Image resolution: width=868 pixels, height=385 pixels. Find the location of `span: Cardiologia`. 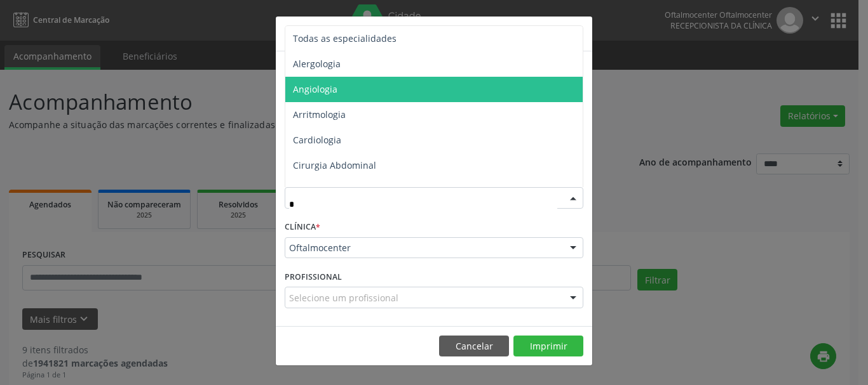

span: Cardiologia is located at coordinates (317, 139).